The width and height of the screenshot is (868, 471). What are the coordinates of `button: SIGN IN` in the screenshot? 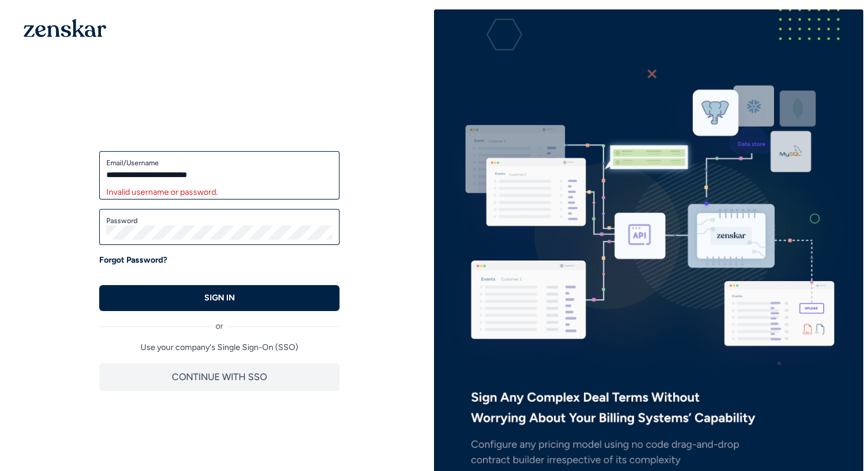 It's located at (219, 298).